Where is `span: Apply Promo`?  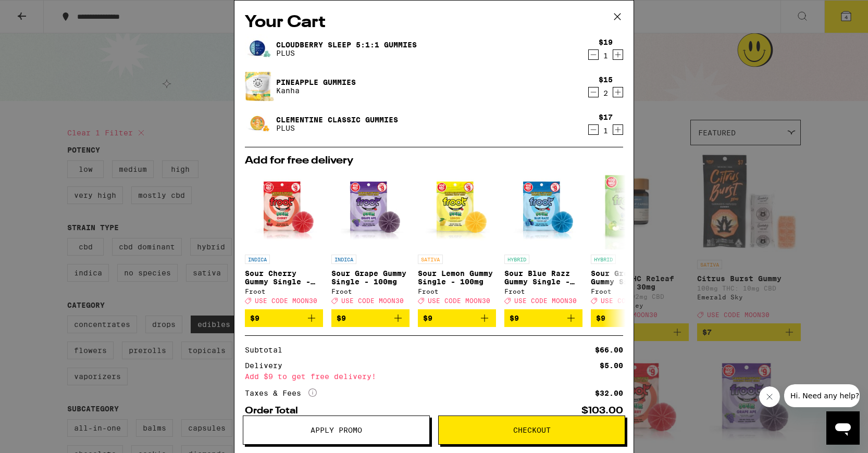 span: Apply Promo is located at coordinates (336, 431).